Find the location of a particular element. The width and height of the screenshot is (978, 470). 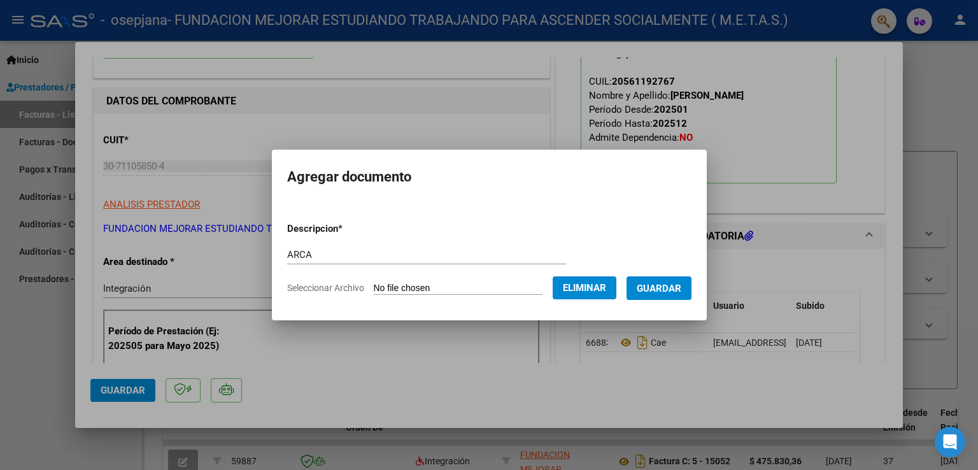

button: Guardar is located at coordinates (659, 288).